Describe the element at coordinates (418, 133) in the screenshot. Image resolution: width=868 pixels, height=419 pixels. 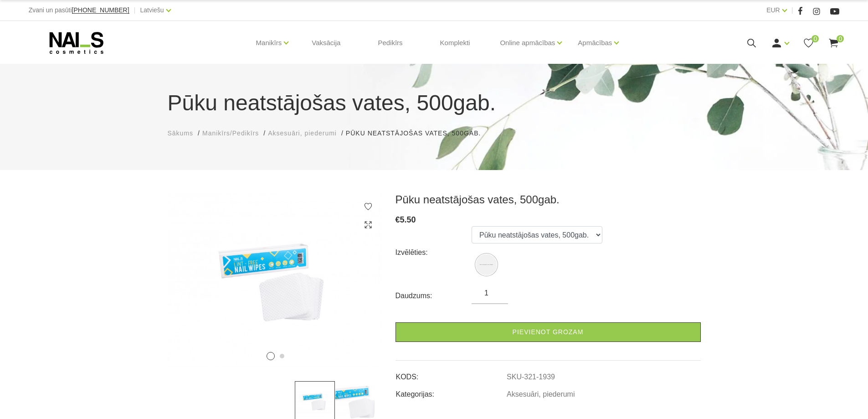
I see `li: Pūku neatstājošas vates, 500gab.` at that location.